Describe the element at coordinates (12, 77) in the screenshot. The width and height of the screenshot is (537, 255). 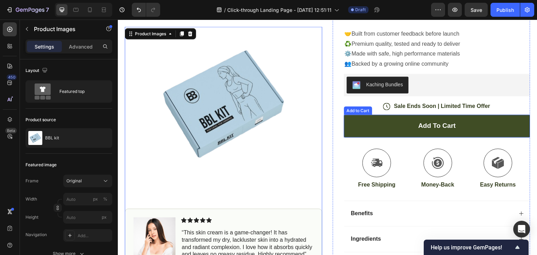
I see `div: 450` at that location.